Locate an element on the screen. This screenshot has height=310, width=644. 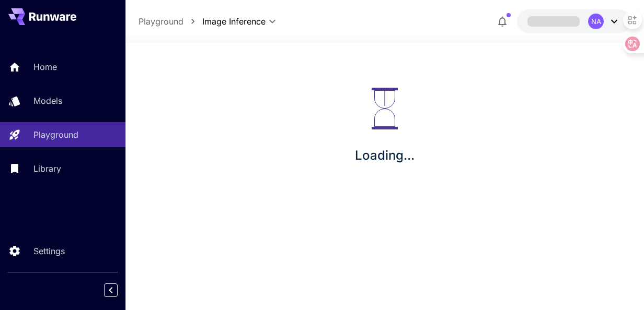
p: Settings is located at coordinates (49, 251).